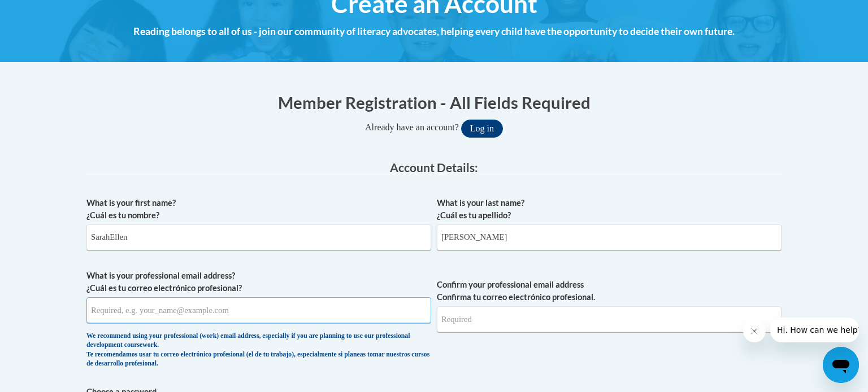 The height and width of the screenshot is (392, 868). I want to click on label: What is your first name? ¿Cuál es tu nombre?, so click(259, 210).